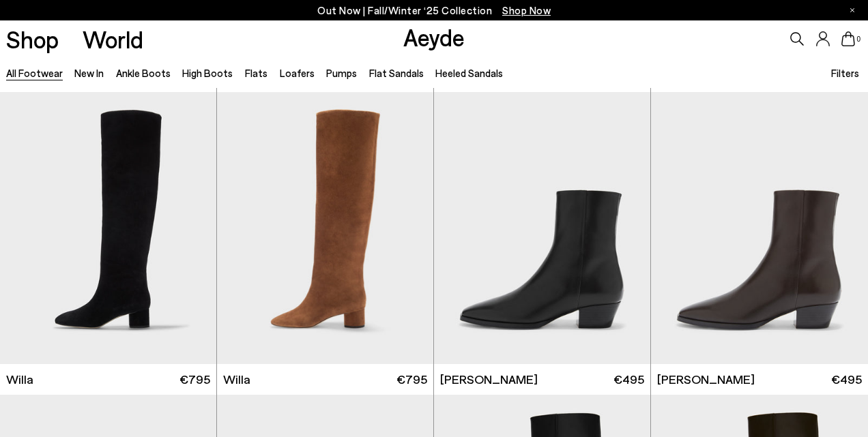  Describe the element at coordinates (256, 73) in the screenshot. I see `a: Flats` at that location.